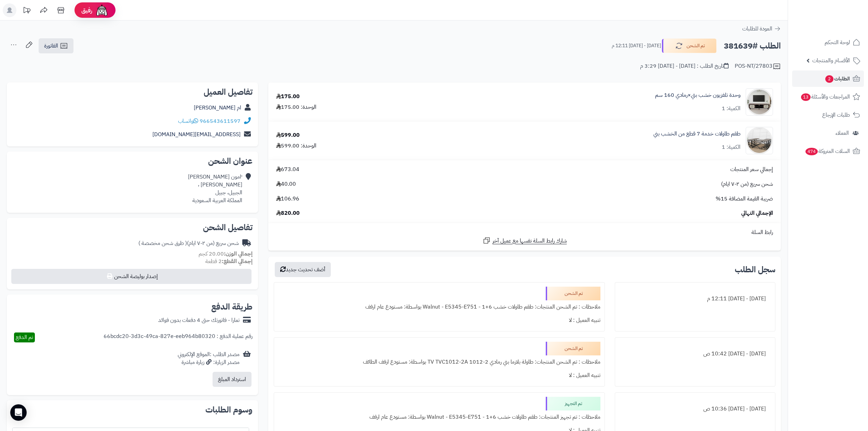 The image size is (868, 431). What do you see at coordinates (27, 11) in the screenshot?
I see `a: تحديثات المنصة` at bounding box center [27, 11].